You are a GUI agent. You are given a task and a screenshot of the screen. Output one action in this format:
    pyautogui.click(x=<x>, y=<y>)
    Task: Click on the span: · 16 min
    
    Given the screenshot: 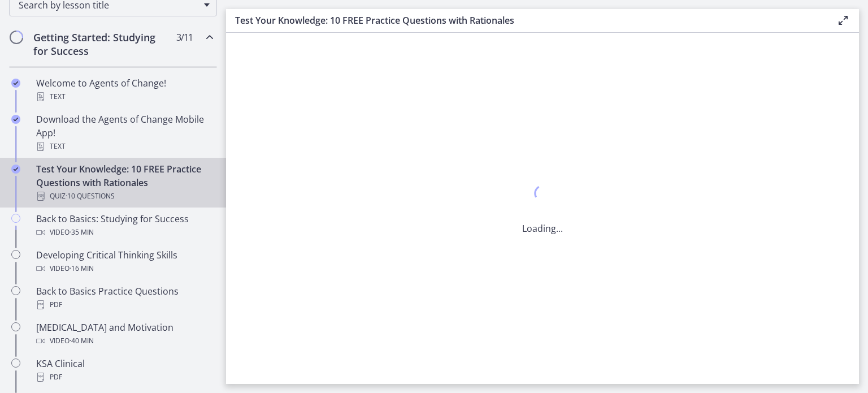 What is the action you would take?
    pyautogui.click(x=81, y=269)
    